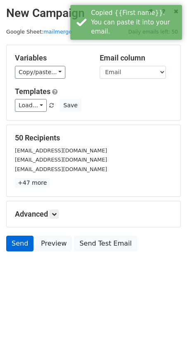 This screenshot has width=187, height=350. I want to click on h5: 50 Recipients, so click(94, 138).